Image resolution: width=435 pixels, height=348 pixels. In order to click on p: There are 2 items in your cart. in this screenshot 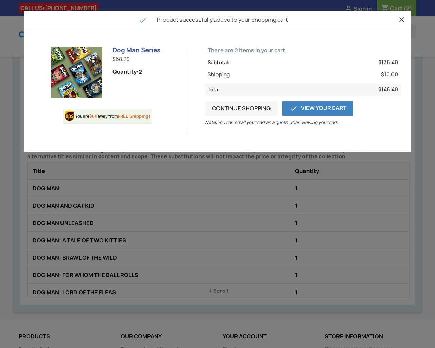, I will do `click(303, 50)`.